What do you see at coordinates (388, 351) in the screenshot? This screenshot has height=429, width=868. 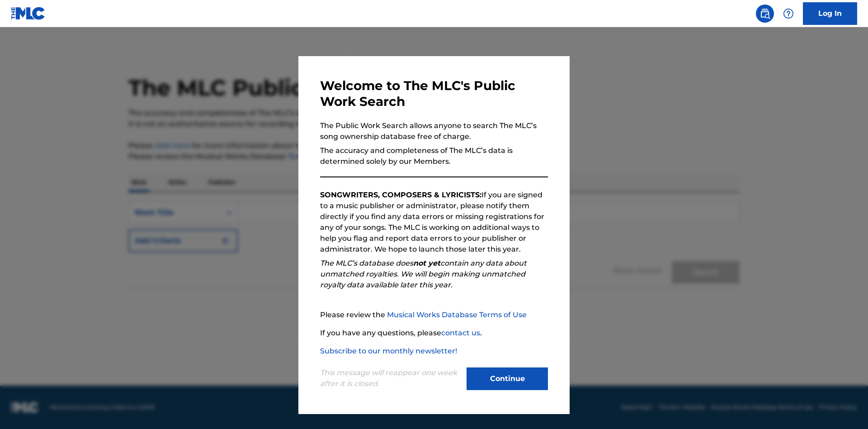 I see `a: Subscribe to our monthly newsletter!` at bounding box center [388, 351].